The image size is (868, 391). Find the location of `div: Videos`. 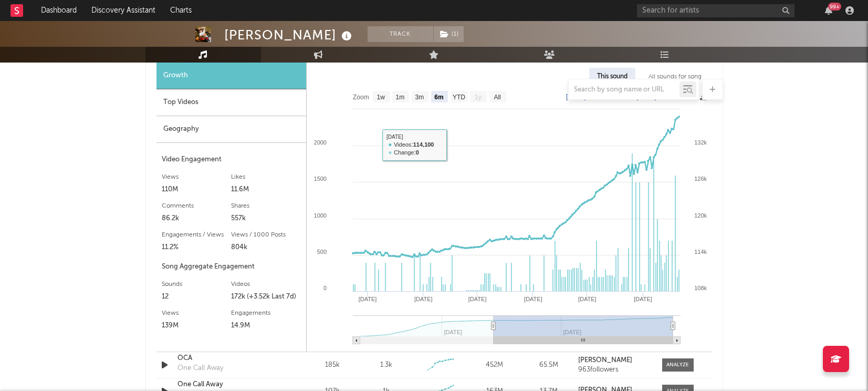

div: Videos is located at coordinates (265, 284).